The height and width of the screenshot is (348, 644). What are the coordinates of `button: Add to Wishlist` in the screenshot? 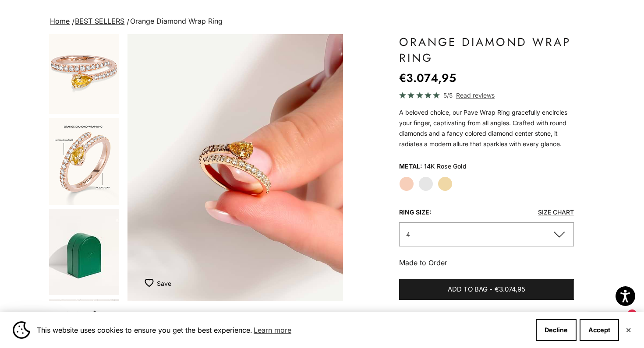 It's located at (158, 283).